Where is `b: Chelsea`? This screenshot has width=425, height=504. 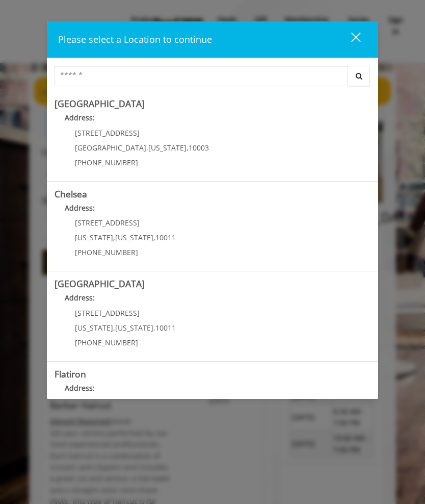 b: Chelsea is located at coordinates (71, 194).